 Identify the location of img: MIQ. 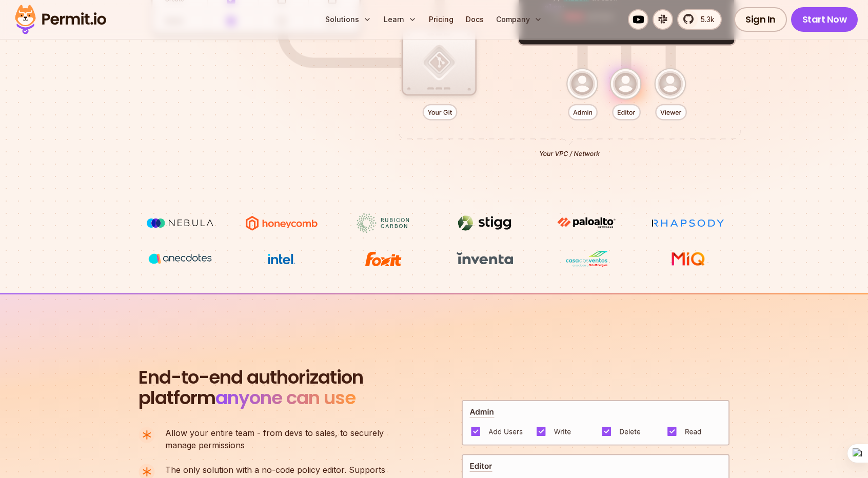
(688, 259).